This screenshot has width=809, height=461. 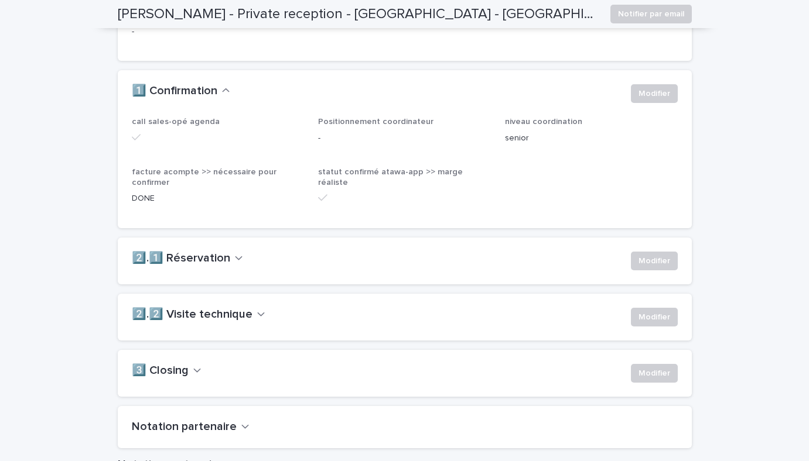 I want to click on button: 2️⃣.1️⃣ Réservation, so click(x=187, y=259).